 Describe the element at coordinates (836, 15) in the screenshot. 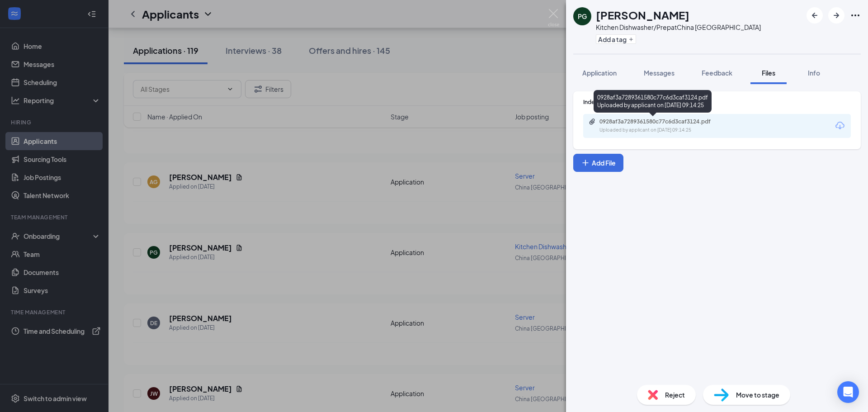

I see `button: ArrowRight` at that location.